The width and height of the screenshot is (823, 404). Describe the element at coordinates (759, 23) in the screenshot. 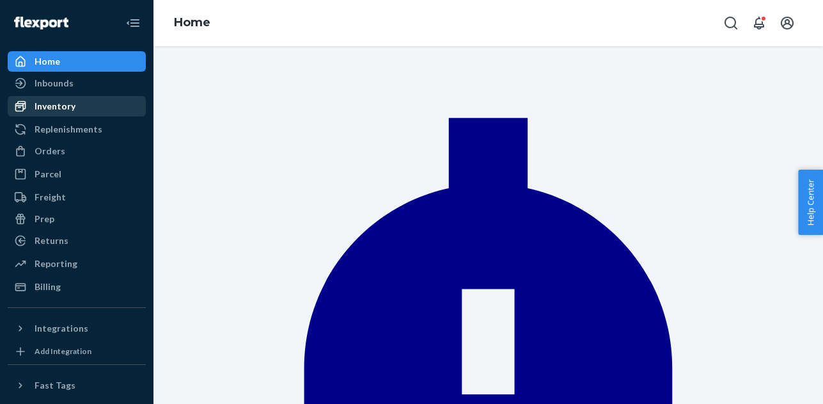

I see `button: Open notifications` at that location.